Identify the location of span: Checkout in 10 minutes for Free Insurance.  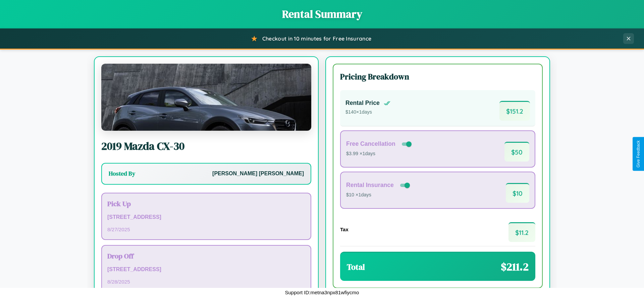
(317, 39).